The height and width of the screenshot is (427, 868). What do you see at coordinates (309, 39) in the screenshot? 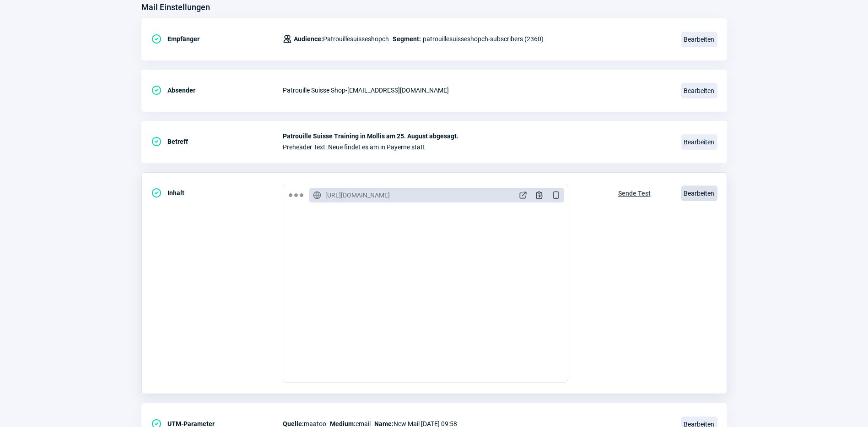
I see `span: Audience:` at bounding box center [309, 39].